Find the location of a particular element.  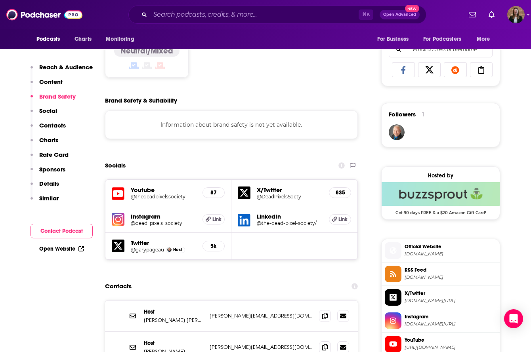

span: thedeadpixelssociety.com is located at coordinates (450, 254).